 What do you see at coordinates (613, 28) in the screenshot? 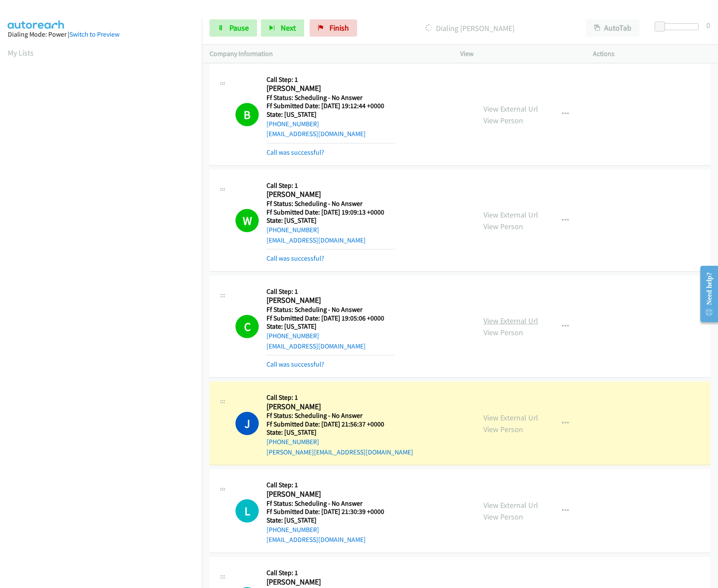
I see `button: AutoTab` at bounding box center [613, 28].